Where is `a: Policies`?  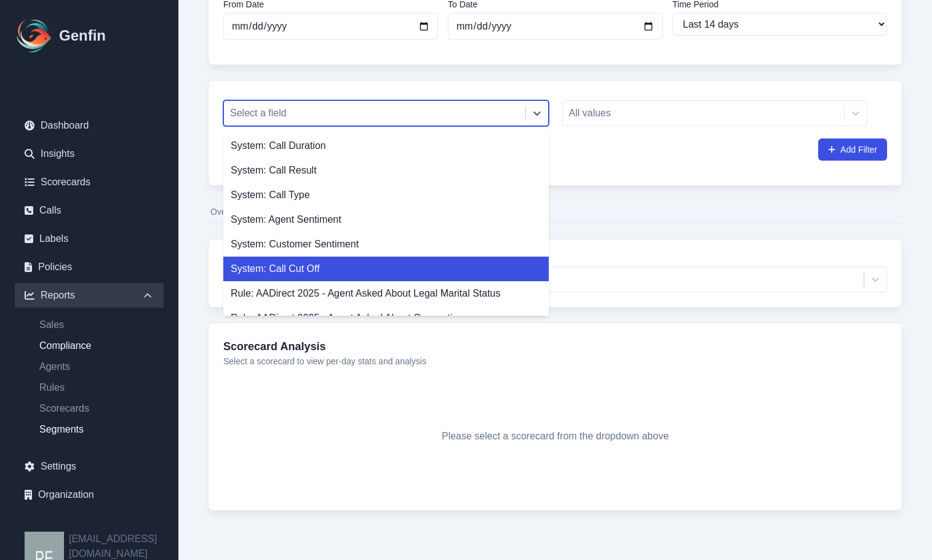 a: Policies is located at coordinates (89, 267).